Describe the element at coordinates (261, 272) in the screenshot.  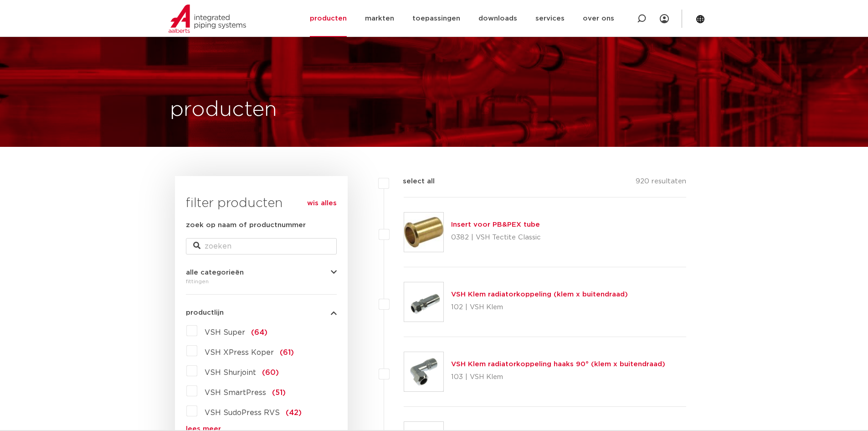
I see `button: alle categorieën` at that location.